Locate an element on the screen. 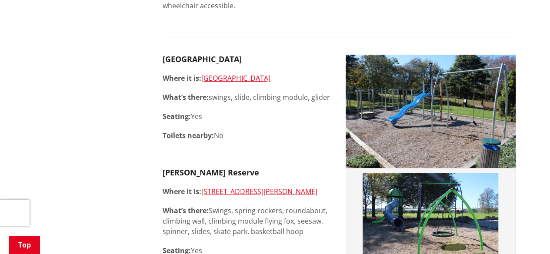 This screenshot has width=550, height=254. strong: Toilets nearby: is located at coordinates (188, 136).